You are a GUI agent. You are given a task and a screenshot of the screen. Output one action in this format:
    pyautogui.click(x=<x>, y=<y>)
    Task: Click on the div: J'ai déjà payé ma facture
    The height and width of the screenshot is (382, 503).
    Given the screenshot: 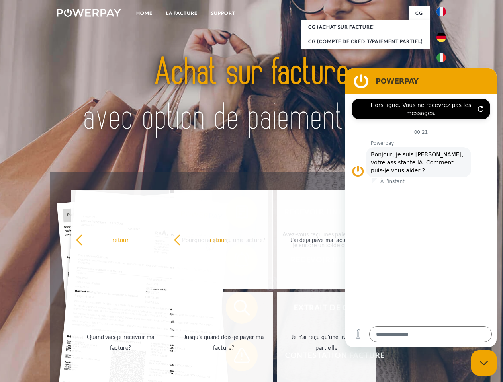 What is the action you would take?
    pyautogui.click(x=321, y=239)
    